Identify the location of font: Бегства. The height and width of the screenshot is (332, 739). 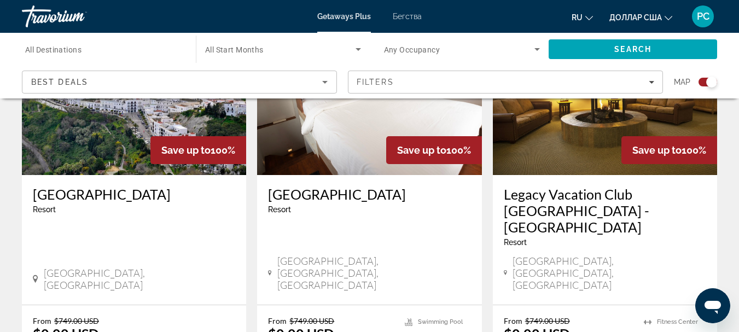
(407, 16).